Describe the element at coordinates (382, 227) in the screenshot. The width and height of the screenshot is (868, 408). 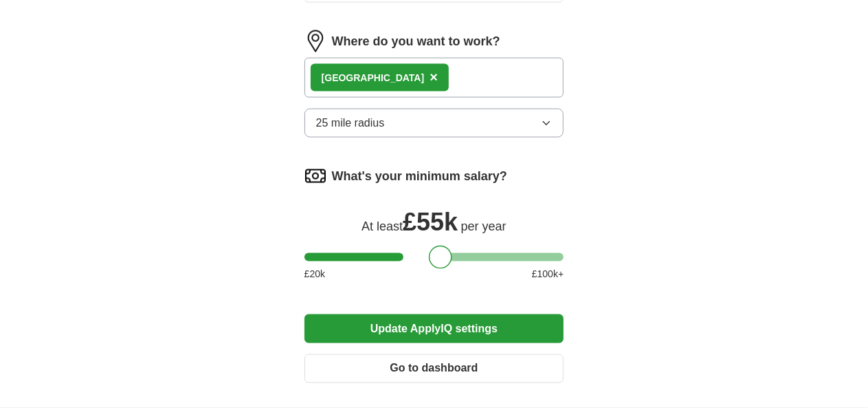
I see `span: At least` at that location.